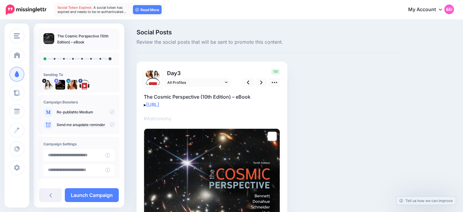 This screenshot has height=212, width=463. I want to click on p: The Cosmic Perspective (10th Edition) – eBook, so click(86, 39).